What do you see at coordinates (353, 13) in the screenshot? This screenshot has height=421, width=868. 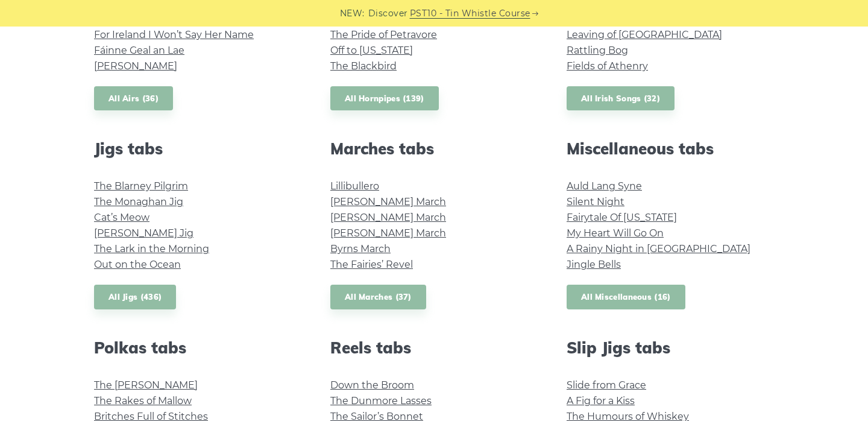 I see `span: NEW:` at bounding box center [353, 13].